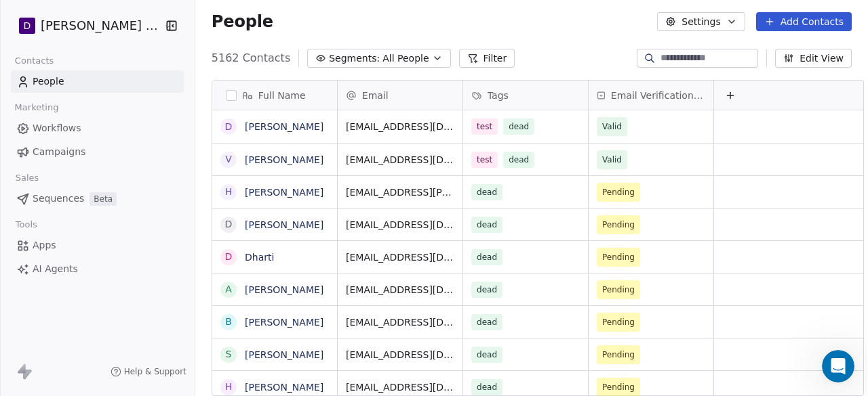 The width and height of the screenshot is (868, 396). Describe the element at coordinates (50, 18) in the screenshot. I see `img: Profile image for Fin` at that location.